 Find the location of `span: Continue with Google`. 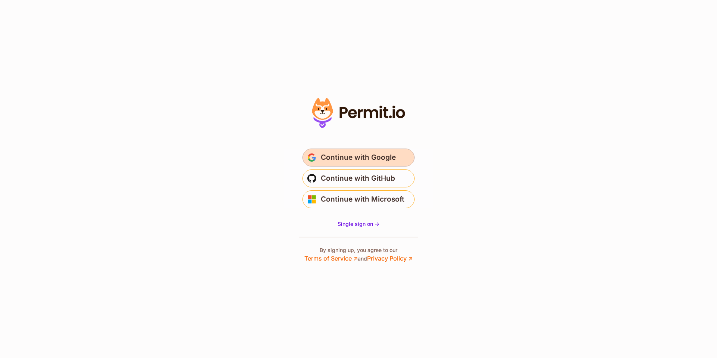

span: Continue with Google is located at coordinates (358, 158).